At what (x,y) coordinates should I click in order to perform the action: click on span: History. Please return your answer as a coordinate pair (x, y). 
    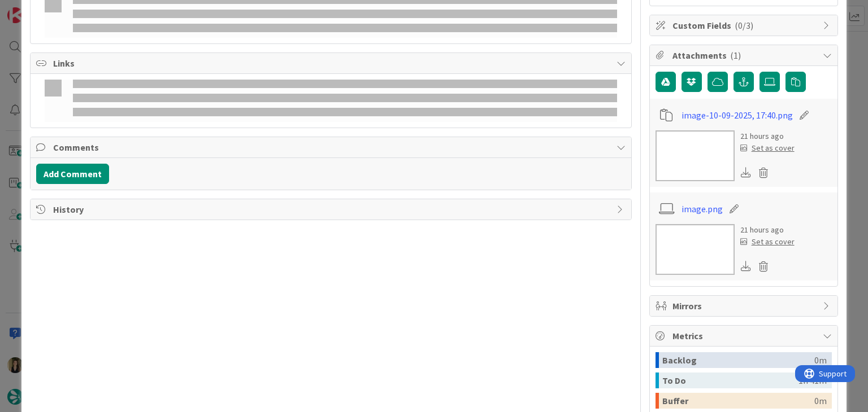
    Looking at the image, I should click on (331, 209).